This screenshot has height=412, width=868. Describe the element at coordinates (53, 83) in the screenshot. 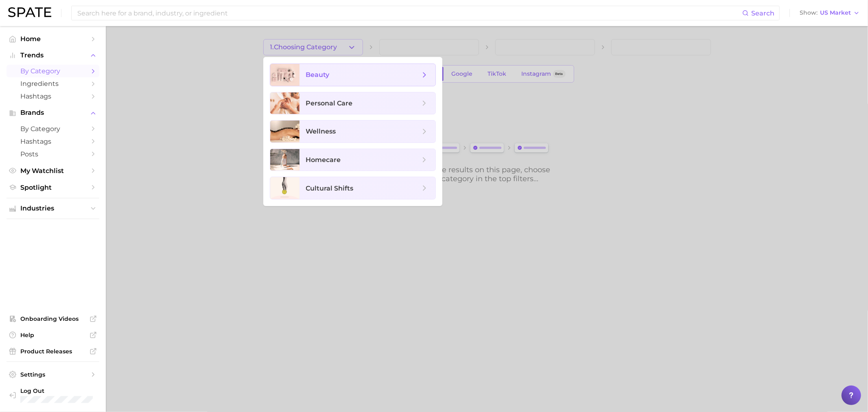

I see `a: Ingredients` at that location.